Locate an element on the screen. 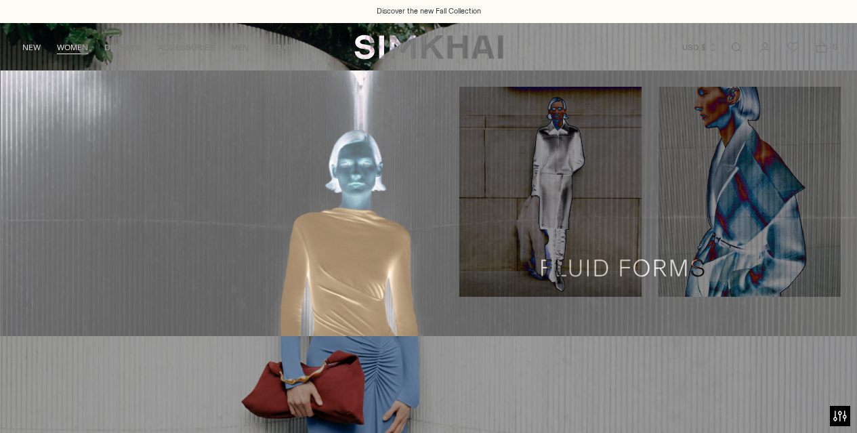 The height and width of the screenshot is (433, 857). button: USD $ is located at coordinates (700, 47).